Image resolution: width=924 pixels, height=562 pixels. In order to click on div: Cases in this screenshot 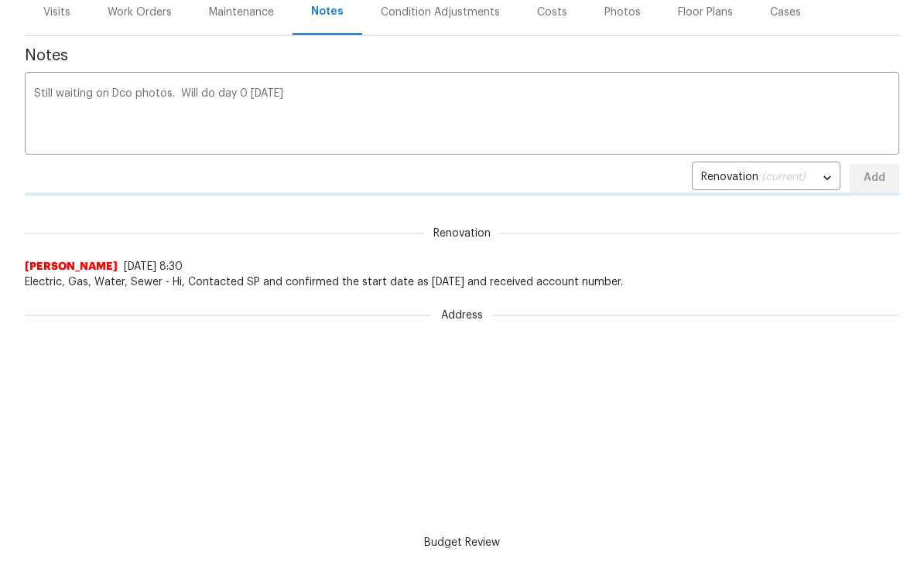, I will do `click(785, 12)`.